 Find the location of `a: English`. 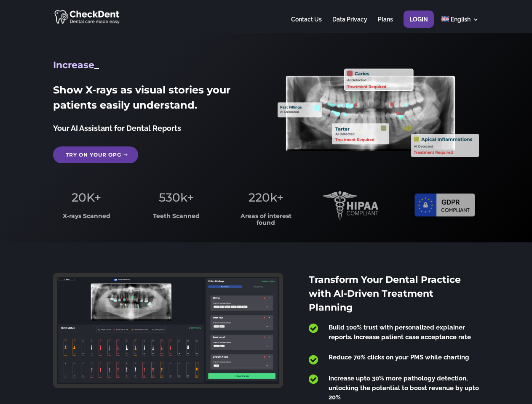

a: English is located at coordinates (460, 24).